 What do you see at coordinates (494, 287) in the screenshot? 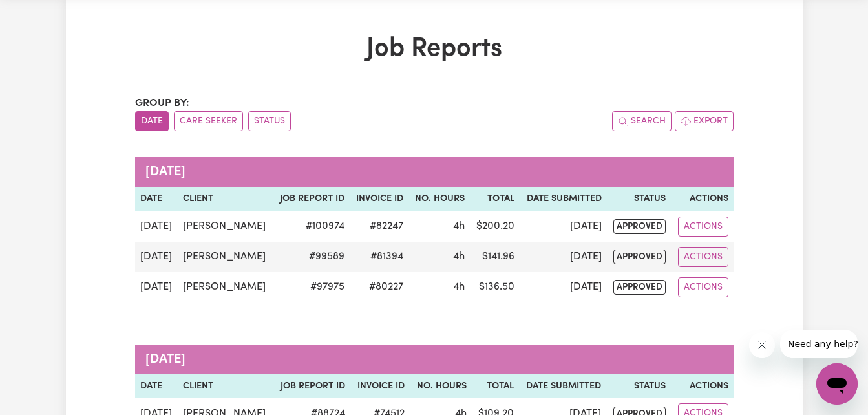
I see `td: $ 136.50` at bounding box center [494, 287].